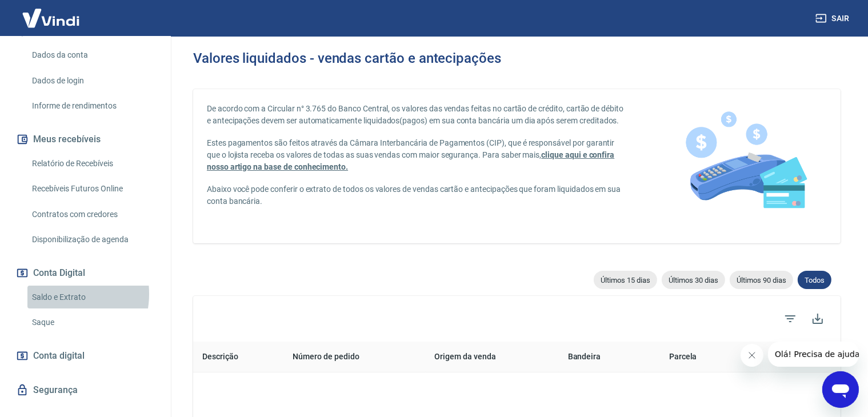 The height and width of the screenshot is (417, 868). I want to click on th: Bandeira, so click(602, 357).